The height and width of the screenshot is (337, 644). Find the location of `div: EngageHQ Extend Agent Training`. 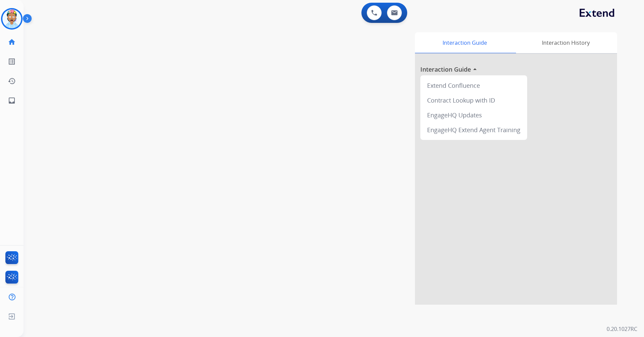

div: EngageHQ Extend Agent Training is located at coordinates (473, 130).